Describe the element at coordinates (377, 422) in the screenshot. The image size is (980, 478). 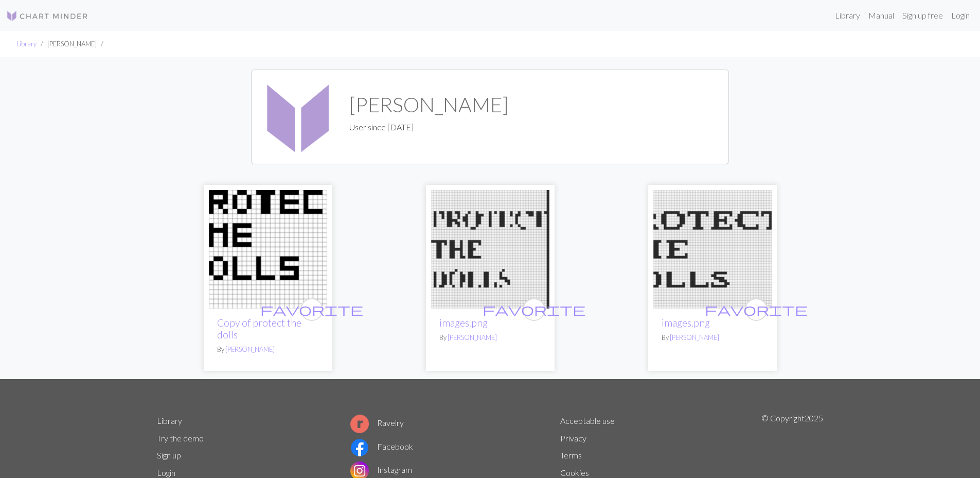
I see `a: Ravelry` at that location.